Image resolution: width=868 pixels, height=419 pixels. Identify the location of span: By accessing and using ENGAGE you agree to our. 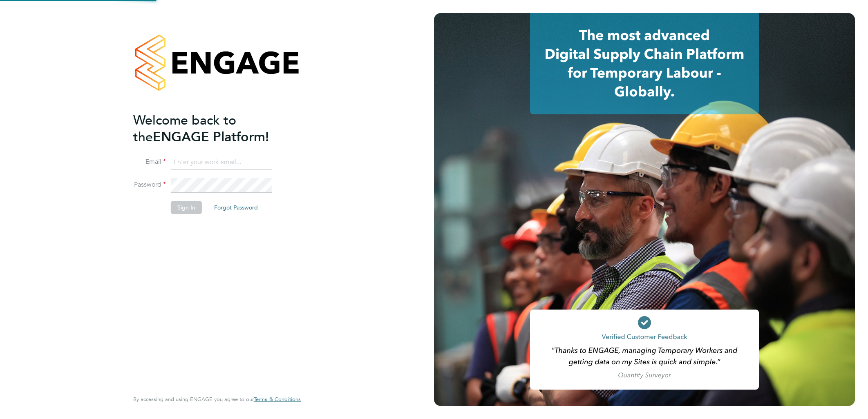
(217, 398).